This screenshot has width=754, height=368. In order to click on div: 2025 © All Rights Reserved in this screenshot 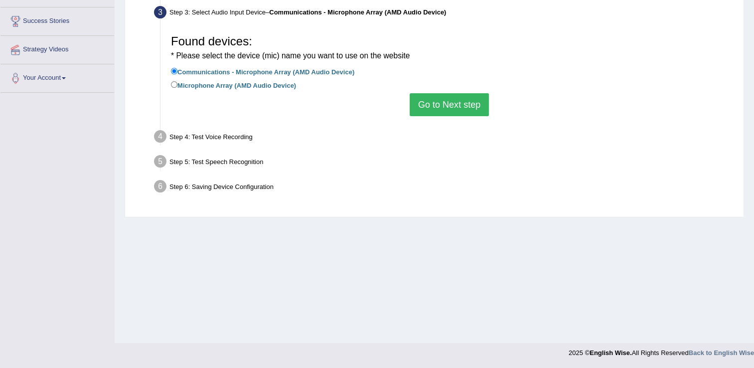, I will do `click(661, 350)`.